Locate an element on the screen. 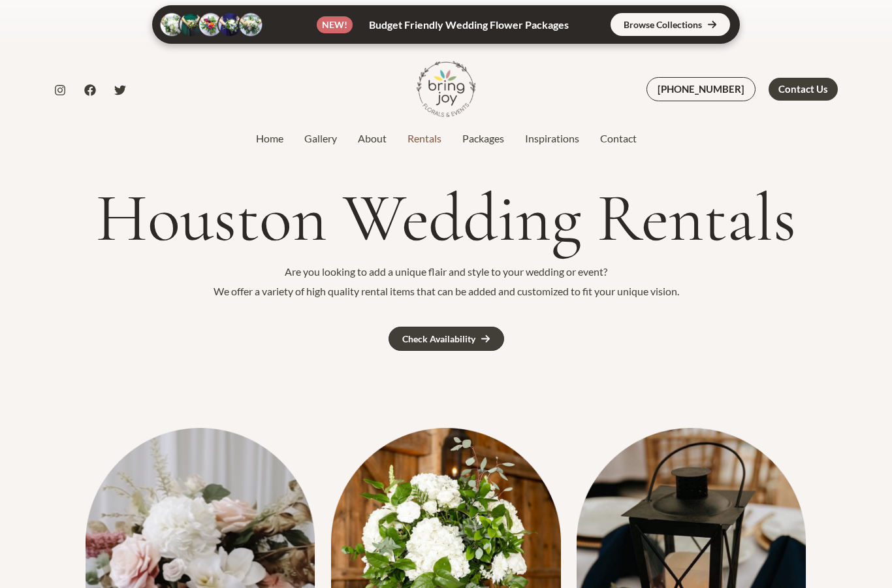  a: Inspirations is located at coordinates (551, 139).